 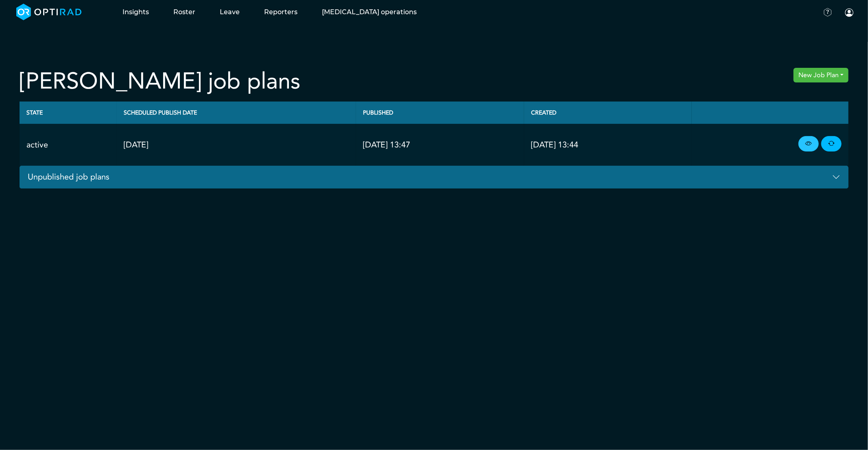 I want to click on button: Unpublished job plans, so click(x=434, y=177).